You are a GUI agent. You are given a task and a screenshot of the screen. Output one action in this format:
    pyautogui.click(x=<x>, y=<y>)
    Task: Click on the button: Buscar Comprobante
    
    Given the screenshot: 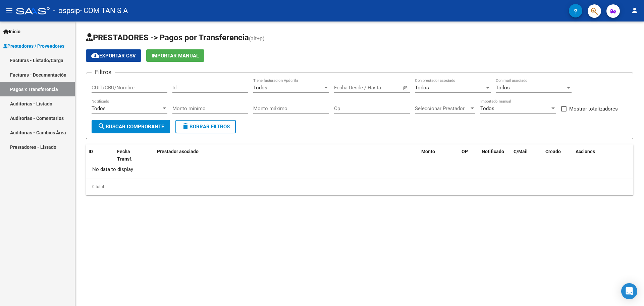 What is the action you would take?
    pyautogui.click(x=131, y=127)
    